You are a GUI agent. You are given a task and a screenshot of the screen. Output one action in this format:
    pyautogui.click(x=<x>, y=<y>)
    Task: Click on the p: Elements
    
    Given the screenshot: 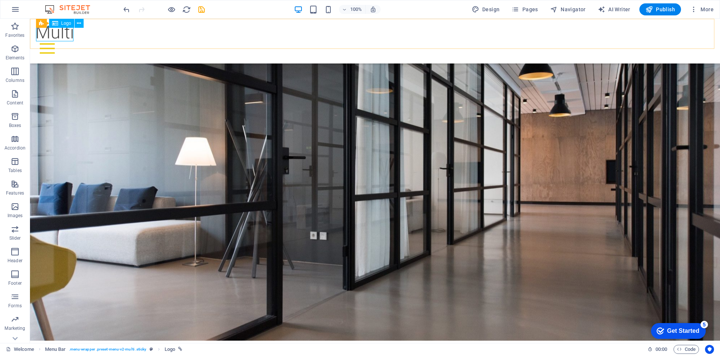 What is the action you would take?
    pyautogui.click(x=15, y=58)
    